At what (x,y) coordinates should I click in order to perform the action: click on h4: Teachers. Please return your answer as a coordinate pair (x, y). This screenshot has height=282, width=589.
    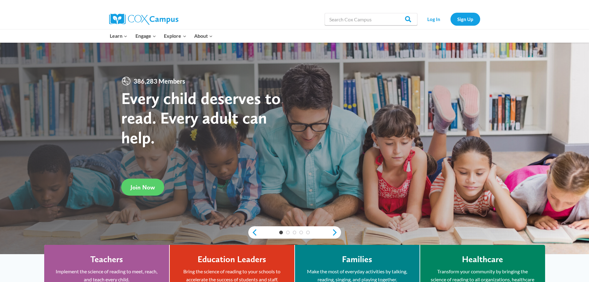
    Looking at the image, I should click on (107, 259).